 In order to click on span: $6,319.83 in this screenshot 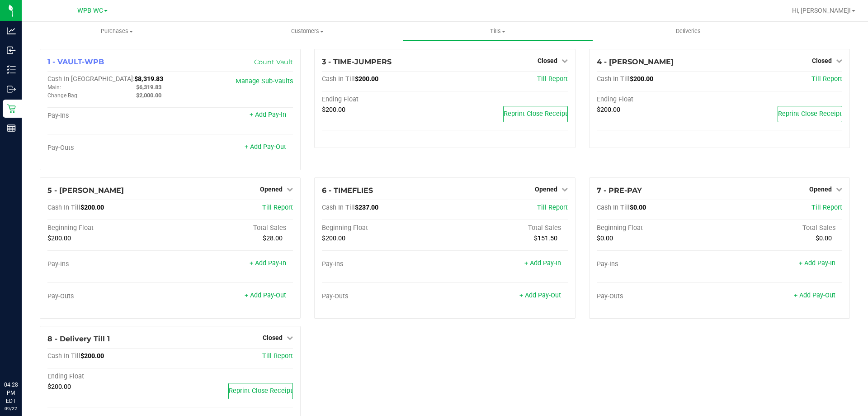, I will do `click(149, 87)`.